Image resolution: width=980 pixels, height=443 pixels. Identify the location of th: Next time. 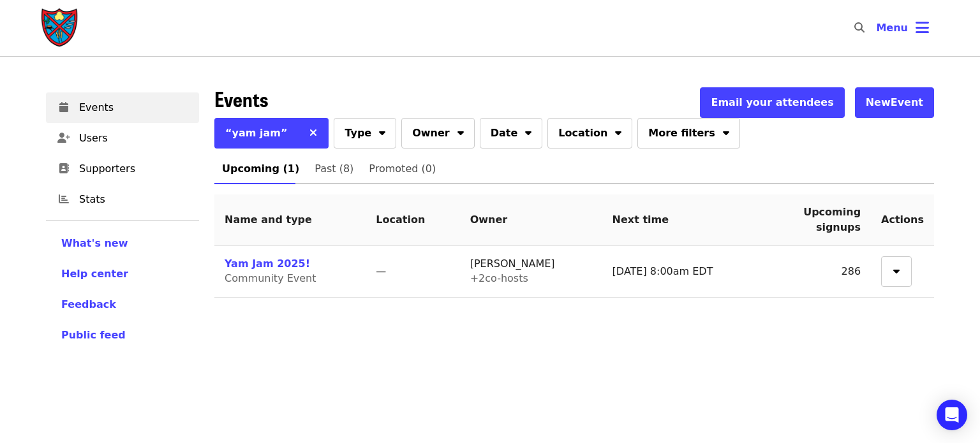
(684, 220).